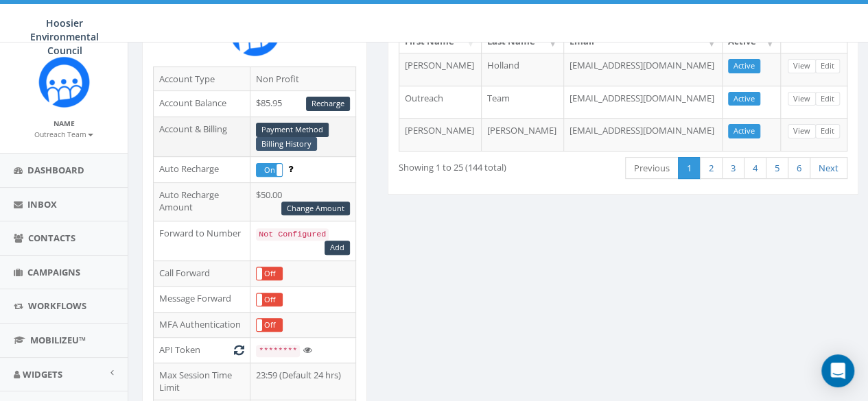  Describe the element at coordinates (777, 168) in the screenshot. I see `a: 5` at that location.